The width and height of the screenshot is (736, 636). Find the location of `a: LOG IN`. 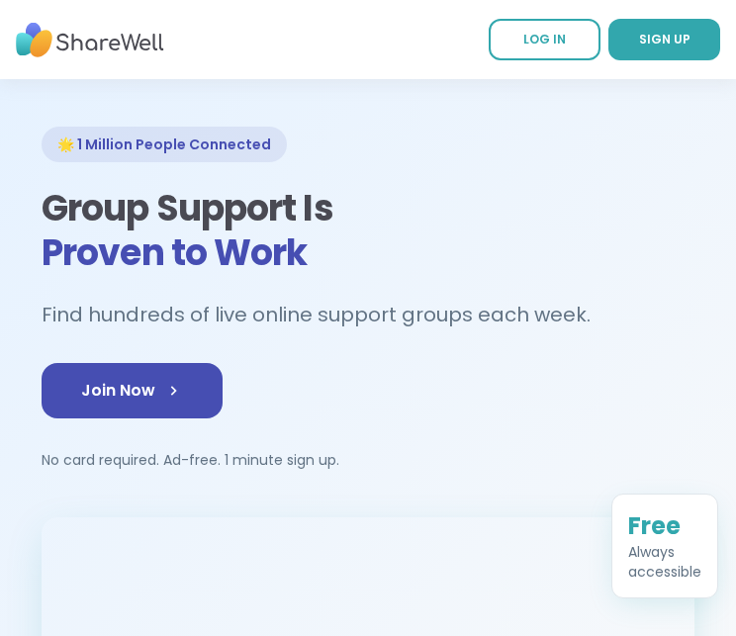

a: LOG IN is located at coordinates (544, 40).